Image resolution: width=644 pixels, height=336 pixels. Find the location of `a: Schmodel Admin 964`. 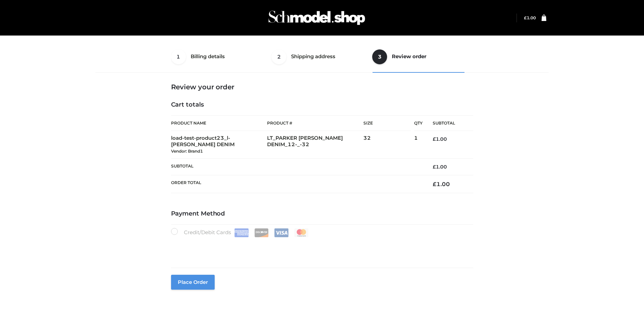

a: Schmodel Admin 964 is located at coordinates (317, 18).